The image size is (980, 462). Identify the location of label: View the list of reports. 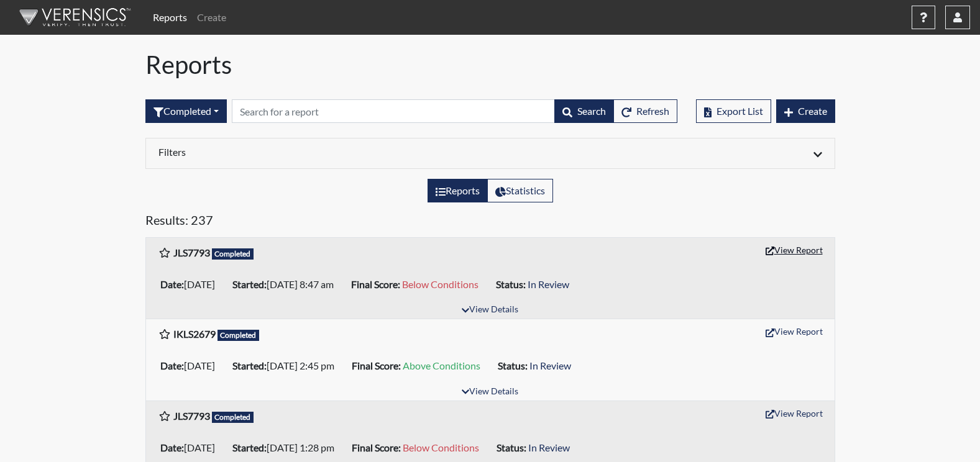
(458, 191).